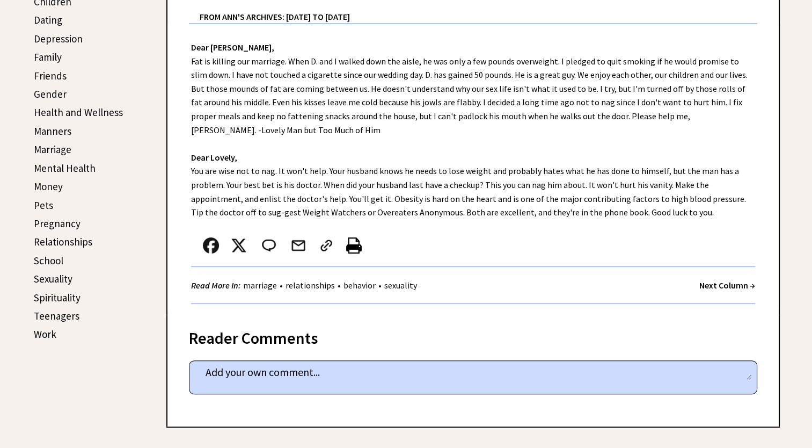 The width and height of the screenshot is (812, 448). I want to click on a: Health and Wellness, so click(78, 112).